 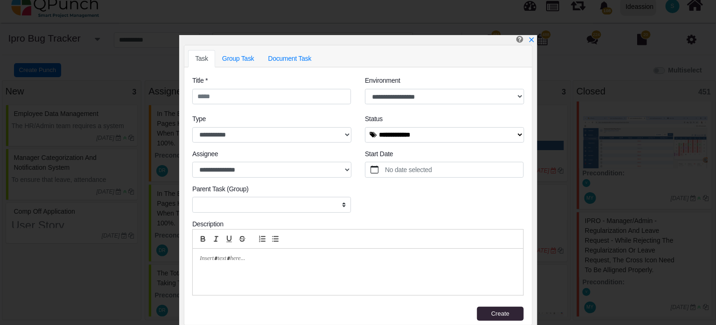 I want to click on label: Title *, so click(x=200, y=80).